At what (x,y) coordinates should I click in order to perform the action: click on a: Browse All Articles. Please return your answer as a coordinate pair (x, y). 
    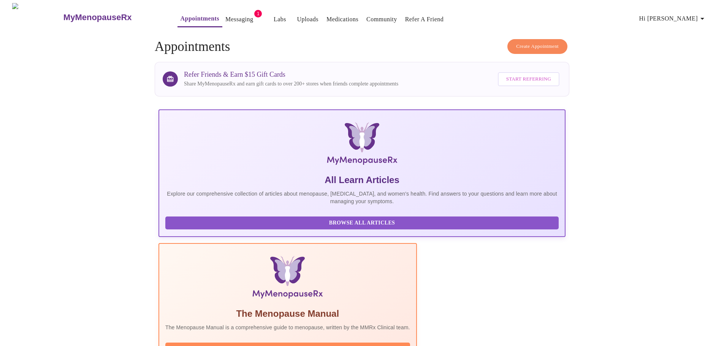
    Looking at the image, I should click on (363, 222).